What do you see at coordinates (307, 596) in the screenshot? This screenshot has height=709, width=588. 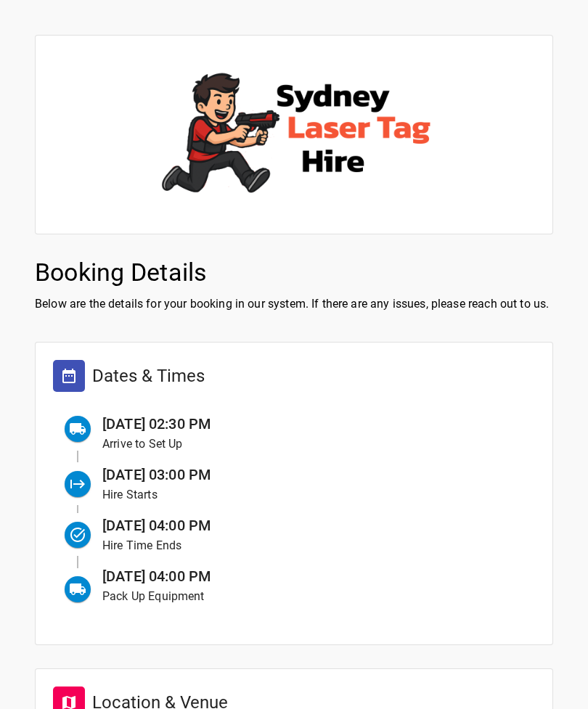 I see `p: Pack Up Equipment` at bounding box center [307, 596].